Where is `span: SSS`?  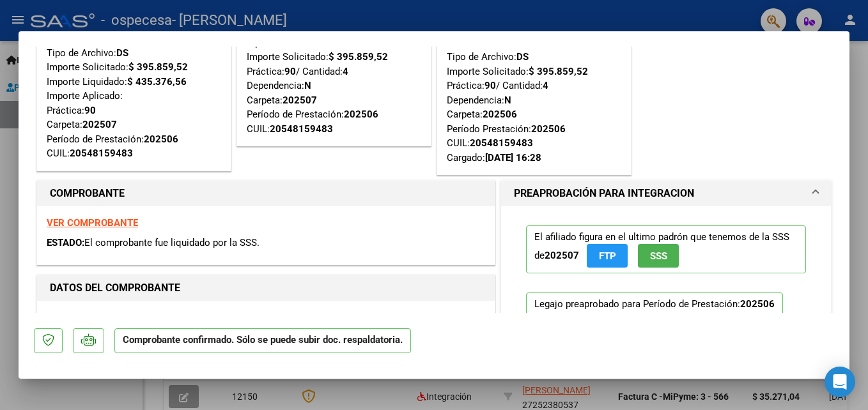
span: SSS is located at coordinates (658, 256).